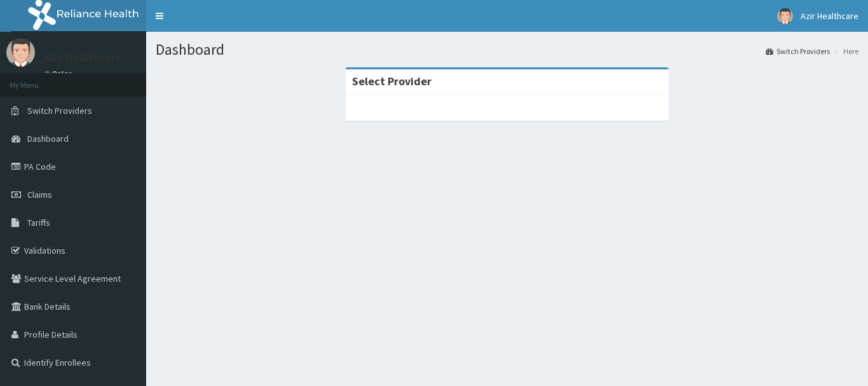 This screenshot has height=386, width=868. What do you see at coordinates (391, 81) in the screenshot?
I see `strong: Select Provider` at bounding box center [391, 81].